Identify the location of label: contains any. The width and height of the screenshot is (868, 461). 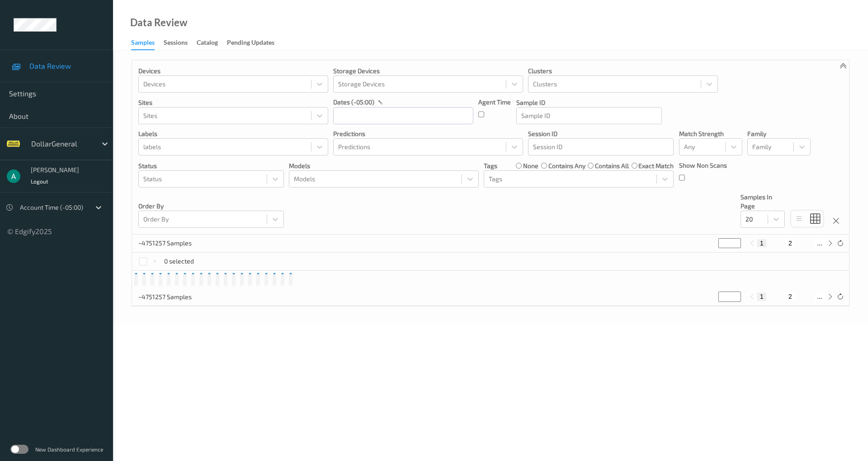
(567, 166).